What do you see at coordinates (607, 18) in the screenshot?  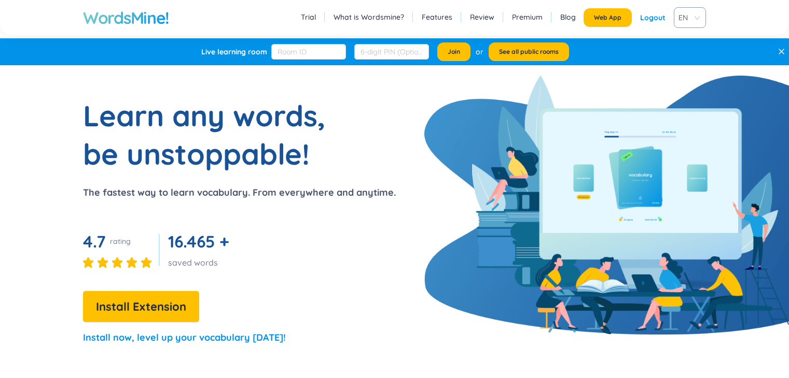 I see `span: Web App` at bounding box center [607, 18].